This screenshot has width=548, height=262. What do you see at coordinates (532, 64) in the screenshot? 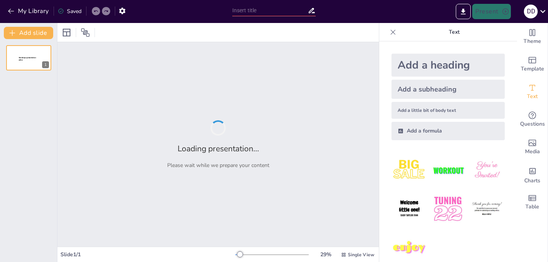
I see `div: Add ready made slides` at bounding box center [532, 64].